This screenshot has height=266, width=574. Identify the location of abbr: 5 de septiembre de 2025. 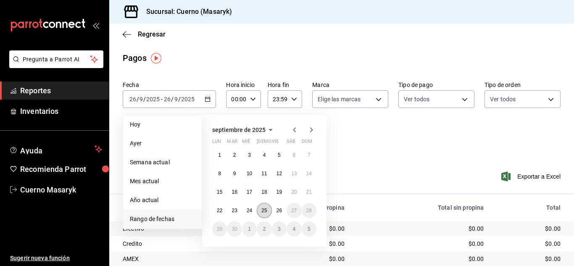
(279, 155).